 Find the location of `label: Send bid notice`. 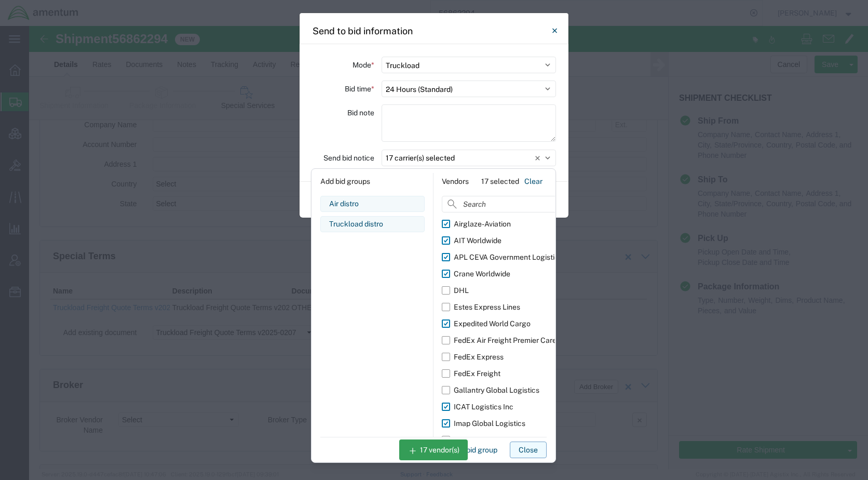

label: Send bid notice is located at coordinates (349, 158).